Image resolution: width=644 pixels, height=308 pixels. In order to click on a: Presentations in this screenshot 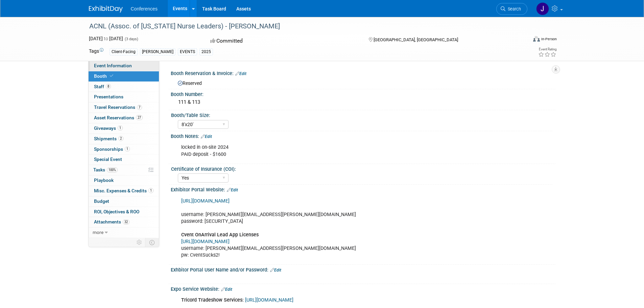, I will do `click(124, 97)`.